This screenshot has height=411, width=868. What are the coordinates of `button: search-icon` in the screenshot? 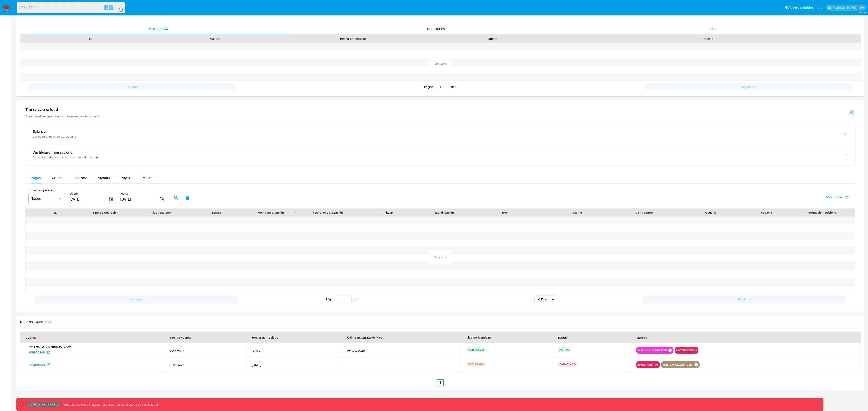 It's located at (118, 8).